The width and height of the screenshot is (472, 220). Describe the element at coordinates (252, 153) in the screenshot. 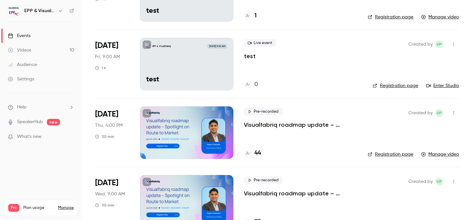

I see `a: 44` at that location.